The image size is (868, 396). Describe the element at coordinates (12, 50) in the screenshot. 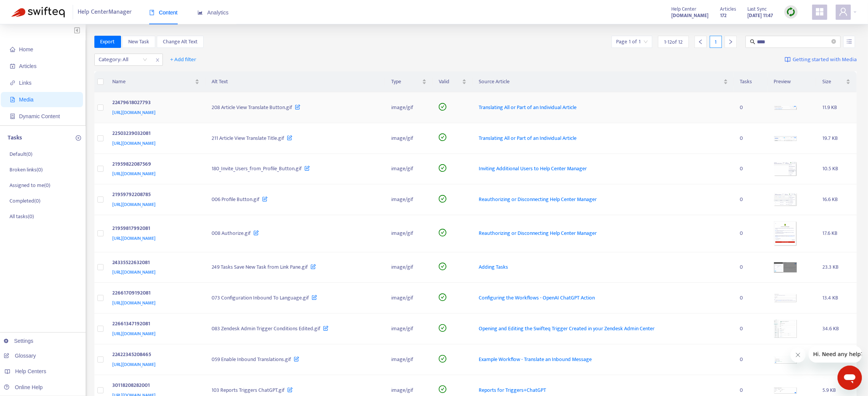

I see `span: home` at that location.